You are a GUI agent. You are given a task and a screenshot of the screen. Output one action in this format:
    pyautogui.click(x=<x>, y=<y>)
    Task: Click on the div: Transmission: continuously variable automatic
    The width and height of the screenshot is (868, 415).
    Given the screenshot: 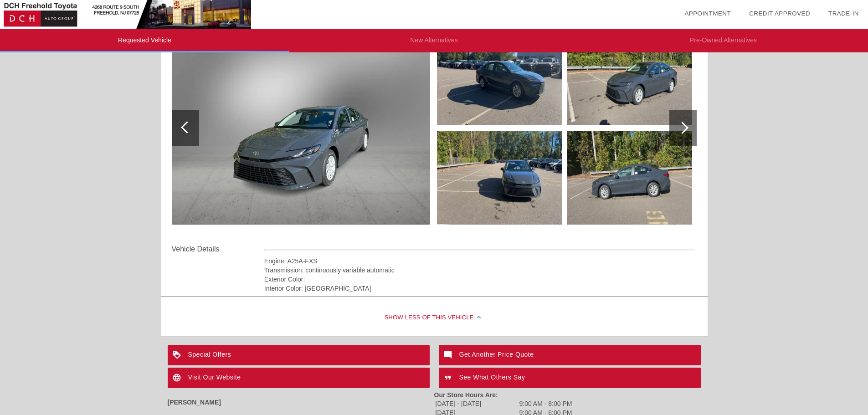 What is the action you would take?
    pyautogui.click(x=479, y=270)
    